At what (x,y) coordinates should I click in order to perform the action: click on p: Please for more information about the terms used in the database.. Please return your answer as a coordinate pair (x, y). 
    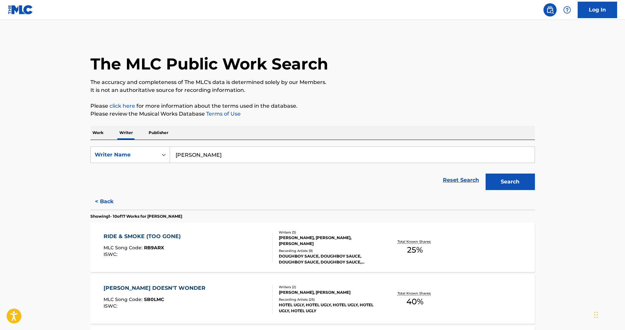
    Looking at the image, I should click on (313, 106).